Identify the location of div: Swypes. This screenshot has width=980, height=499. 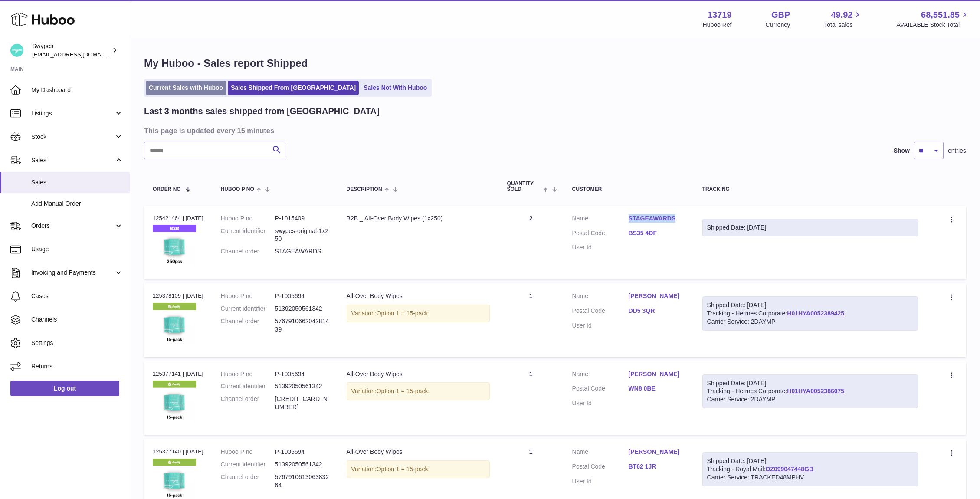
(71, 50).